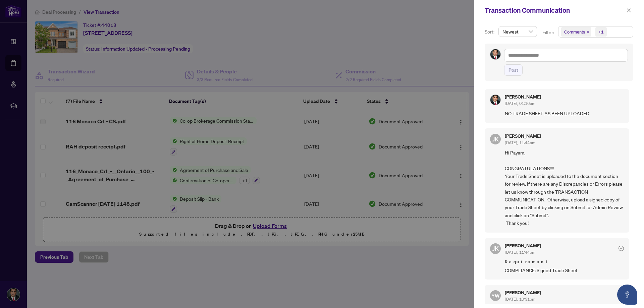 The image size is (644, 308). Describe the element at coordinates (490, 31) in the screenshot. I see `p: Sort:` at that location.